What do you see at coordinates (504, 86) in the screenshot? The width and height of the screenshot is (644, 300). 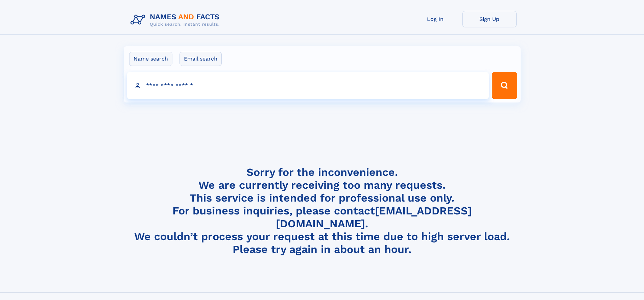 I see `button: Search Button` at bounding box center [504, 86].